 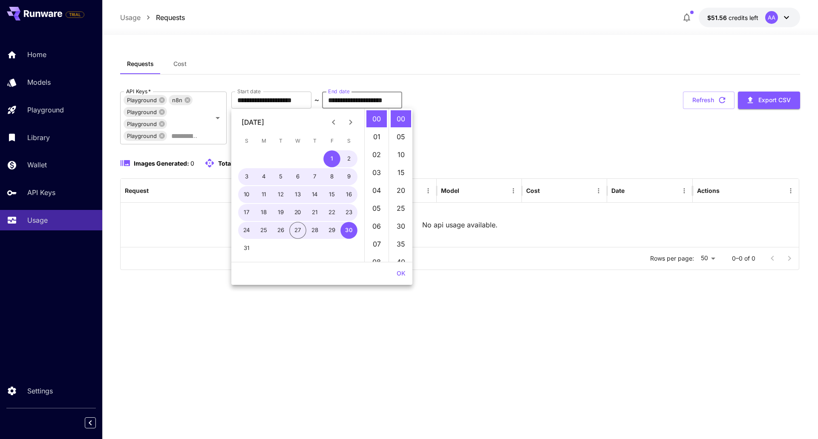 I want to click on span: Tuesday, so click(x=281, y=141).